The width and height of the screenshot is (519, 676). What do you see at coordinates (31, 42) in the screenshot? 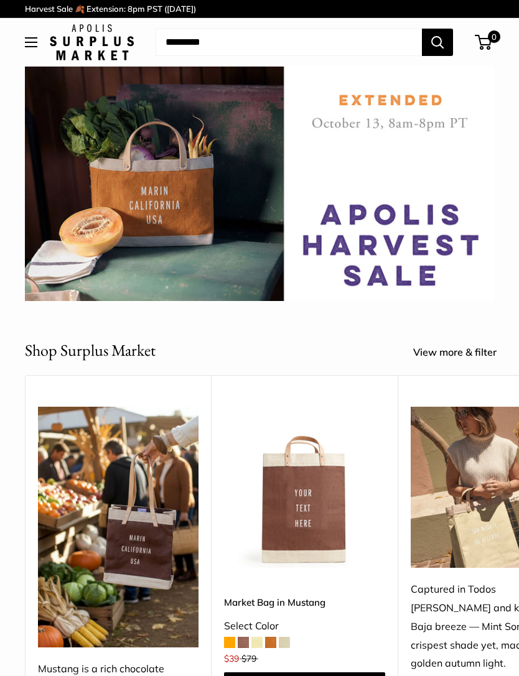
I see `button: Open menu` at bounding box center [31, 42].